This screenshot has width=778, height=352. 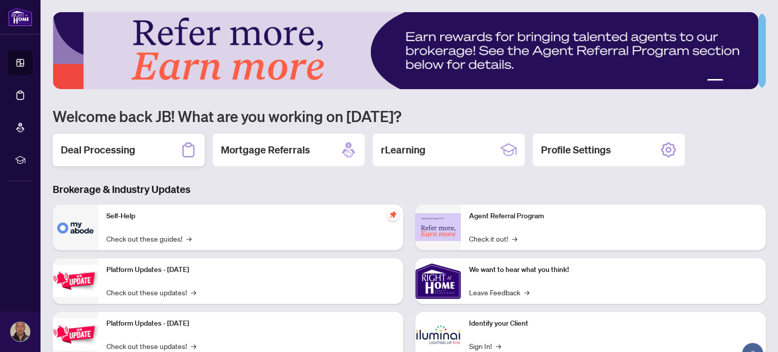 What do you see at coordinates (403, 150) in the screenshot?
I see `h2: rLearning` at bounding box center [403, 150].